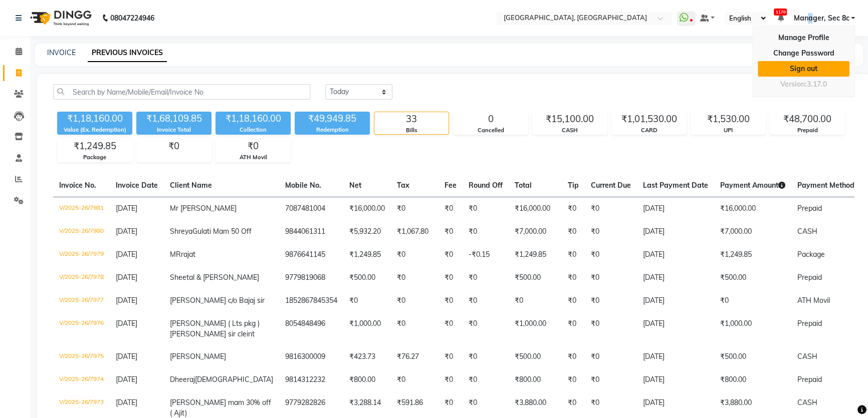 This screenshot has width=868, height=418. Describe the element at coordinates (486, 255) in the screenshot. I see `td: -₹0.15` at that location.